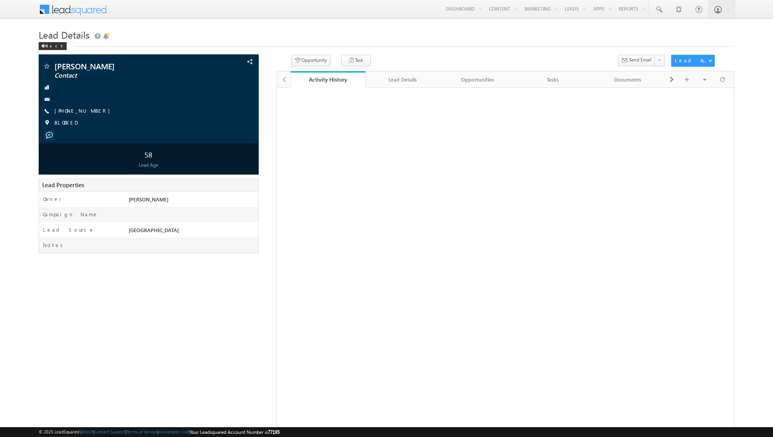 This screenshot has width=773, height=437. What do you see at coordinates (403, 80) in the screenshot?
I see `a: Lead Details` at bounding box center [403, 80].